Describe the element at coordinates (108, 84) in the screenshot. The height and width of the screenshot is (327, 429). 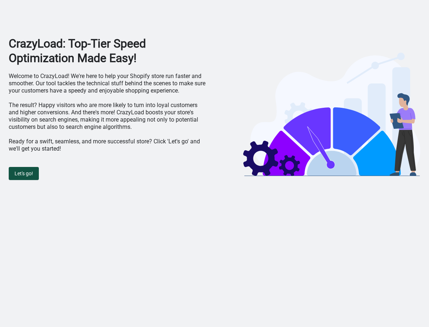
I see `p: Welcome to CrazyLoad! We're here to help your Shopify store run faster and smoother. Our tool tac...` at that location.